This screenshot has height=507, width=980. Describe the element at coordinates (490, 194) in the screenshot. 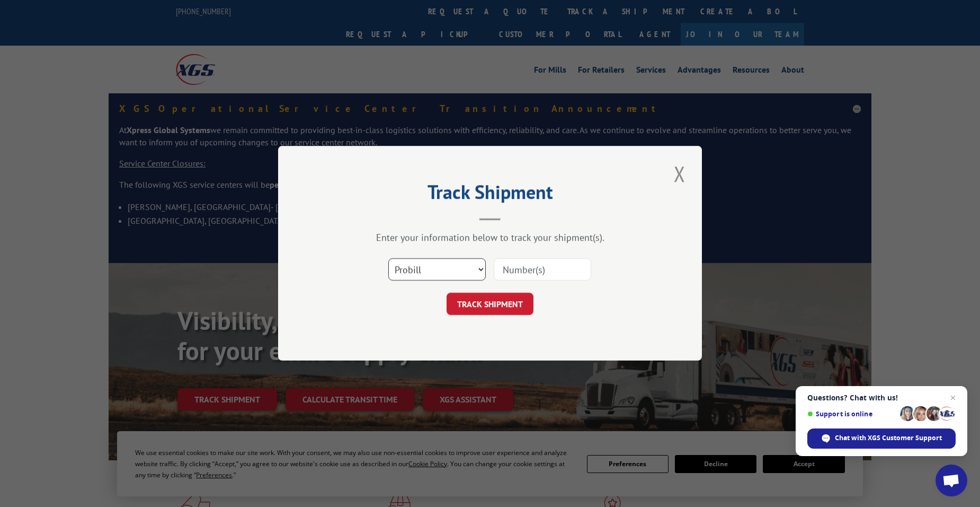

I see `h2: Track Shipment` at that location.